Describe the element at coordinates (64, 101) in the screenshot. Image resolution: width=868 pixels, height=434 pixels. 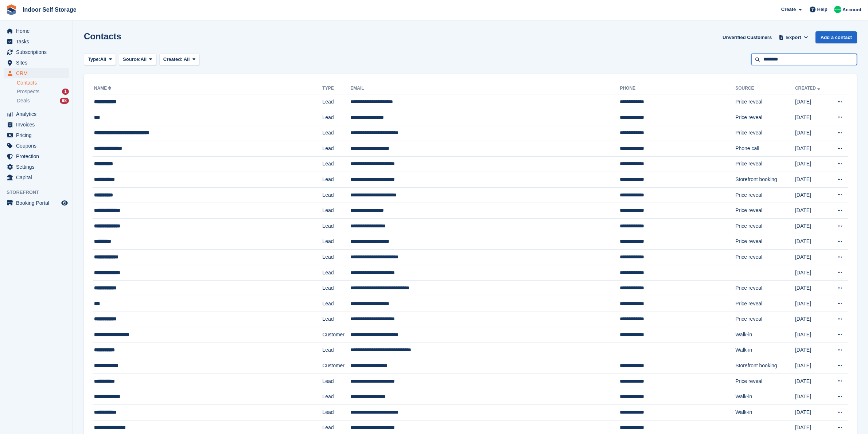
I see `div: 98` at that location.